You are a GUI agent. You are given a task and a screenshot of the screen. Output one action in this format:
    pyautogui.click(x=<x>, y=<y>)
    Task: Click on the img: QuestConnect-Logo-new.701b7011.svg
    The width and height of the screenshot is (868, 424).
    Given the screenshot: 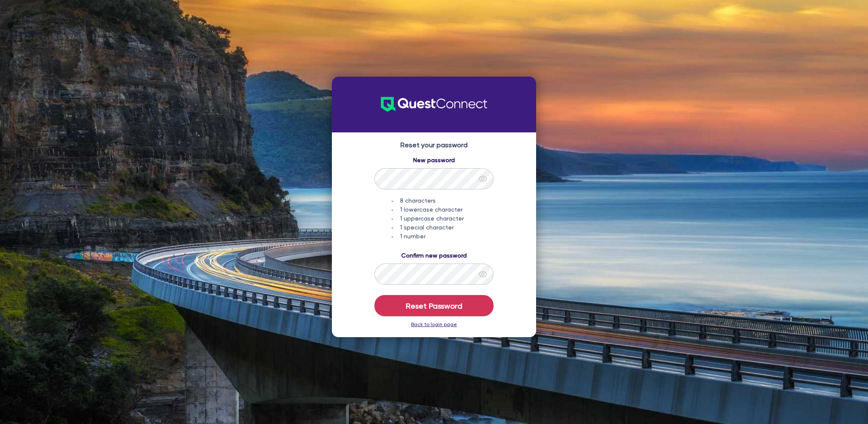 What is the action you would take?
    pyautogui.click(x=434, y=105)
    